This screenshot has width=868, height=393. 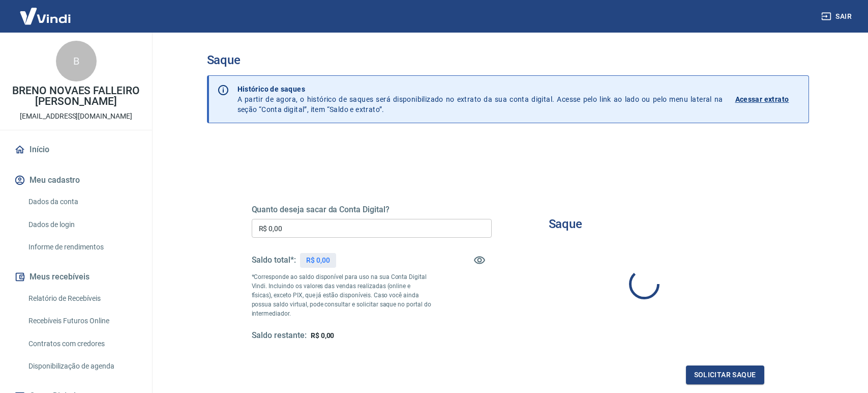 I want to click on p: R$ 0,00, so click(x=318, y=260).